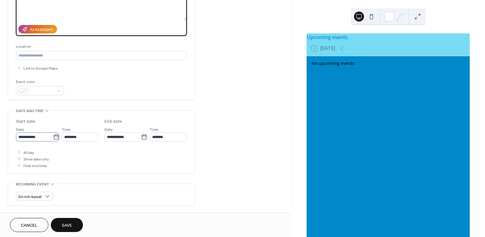 The width and height of the screenshot is (485, 237). What do you see at coordinates (39, 82) in the screenshot?
I see `div: Event color` at bounding box center [39, 82].